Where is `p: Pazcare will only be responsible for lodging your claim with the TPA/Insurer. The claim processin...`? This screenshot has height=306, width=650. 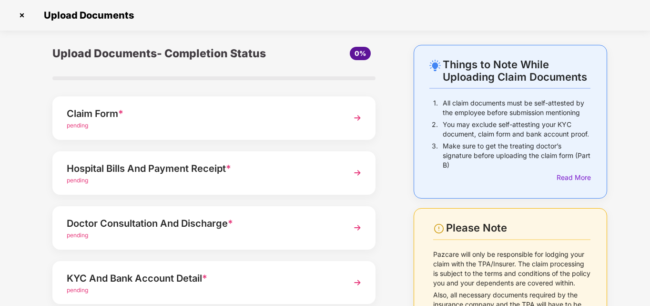
p: Pazcare will only be responsible for lodging your claim with the TPA/Insurer. The claim processin... is located at coordinates (512, 268).